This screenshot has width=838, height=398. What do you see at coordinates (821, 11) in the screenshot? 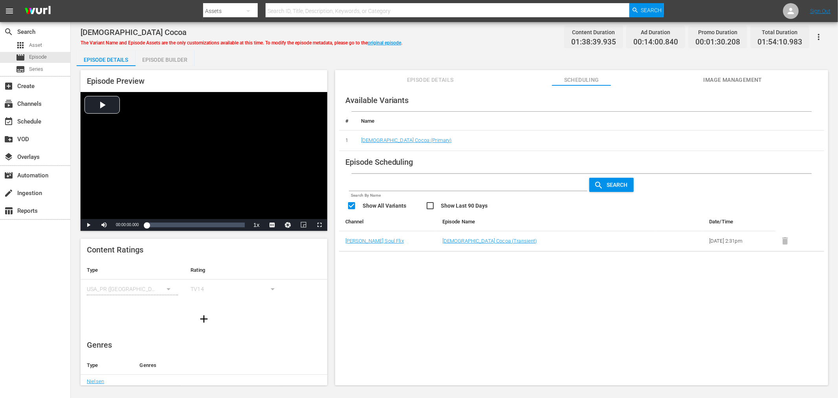
I see `a: Sign Out` at bounding box center [821, 11].